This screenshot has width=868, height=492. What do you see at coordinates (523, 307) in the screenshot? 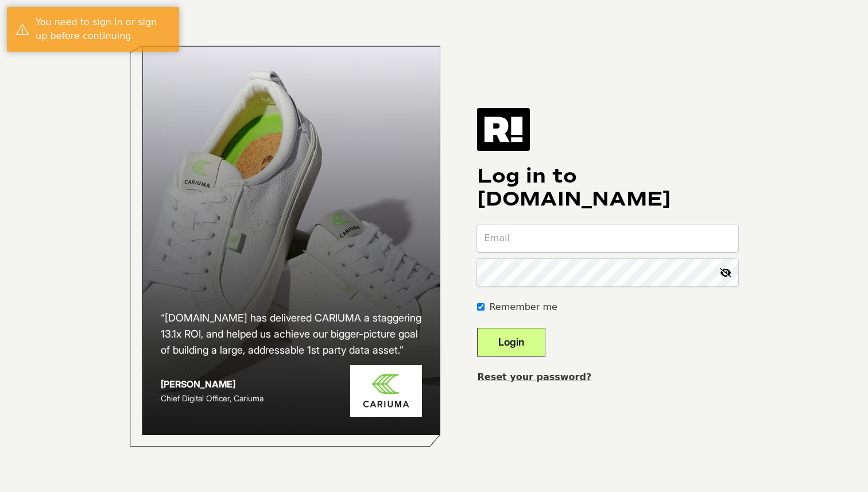
I see `label: Remember me` at bounding box center [523, 307].